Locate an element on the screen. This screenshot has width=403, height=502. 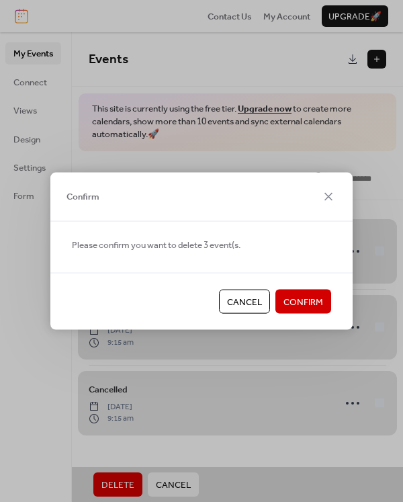
button: Confirm is located at coordinates (303, 302).